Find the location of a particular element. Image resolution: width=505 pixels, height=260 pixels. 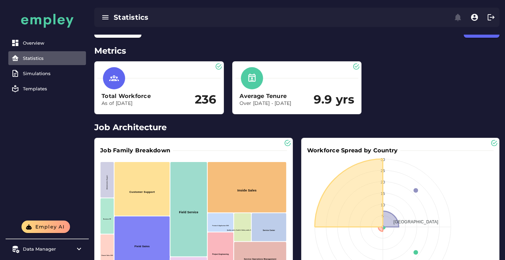

a: Templates is located at coordinates (47, 89).